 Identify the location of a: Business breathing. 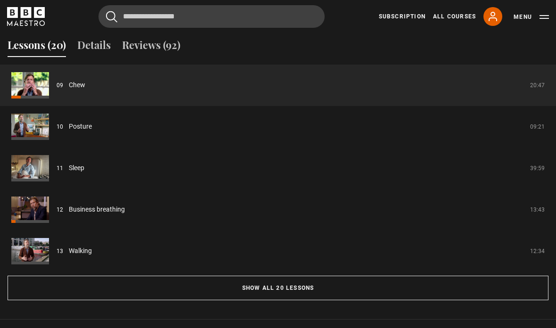
(97, 209).